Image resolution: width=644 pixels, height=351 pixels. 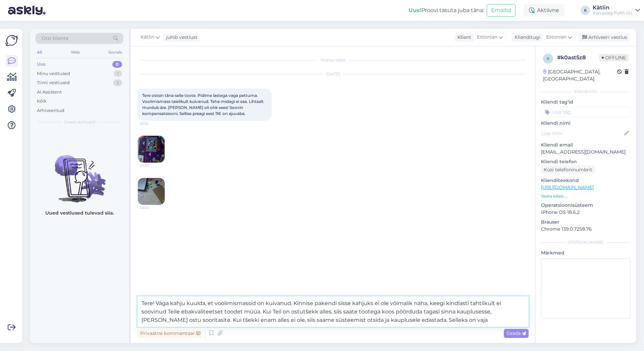 I want to click on div: K, so click(x=585, y=11).